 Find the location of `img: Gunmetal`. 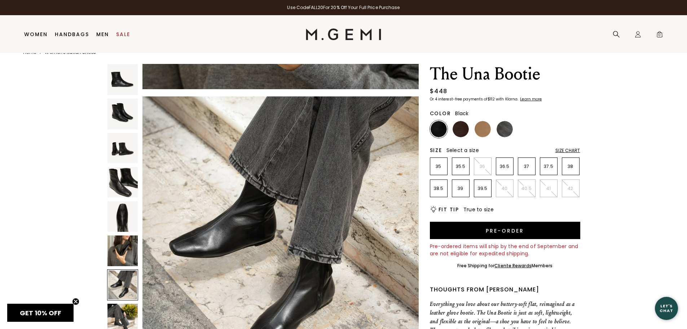

img: Gunmetal is located at coordinates (505, 129).